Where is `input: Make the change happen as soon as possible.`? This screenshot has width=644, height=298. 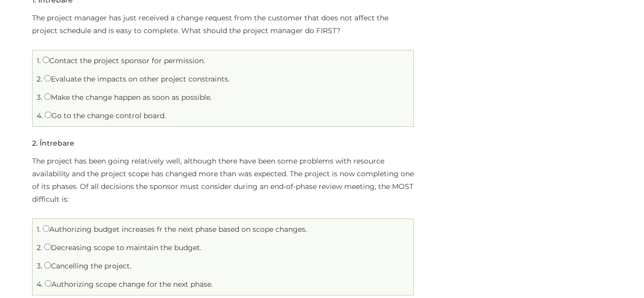 input: Make the change happen as soon as possible. is located at coordinates (47, 96).